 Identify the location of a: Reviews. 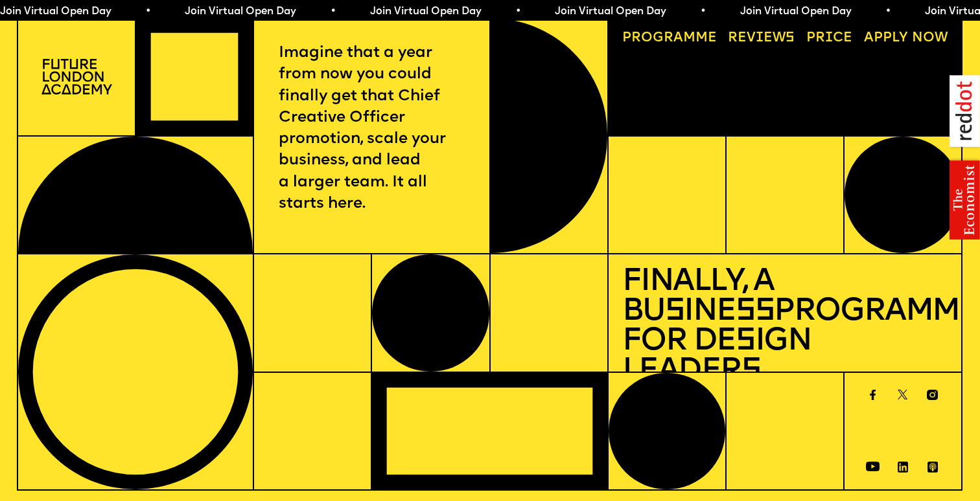
(761, 39).